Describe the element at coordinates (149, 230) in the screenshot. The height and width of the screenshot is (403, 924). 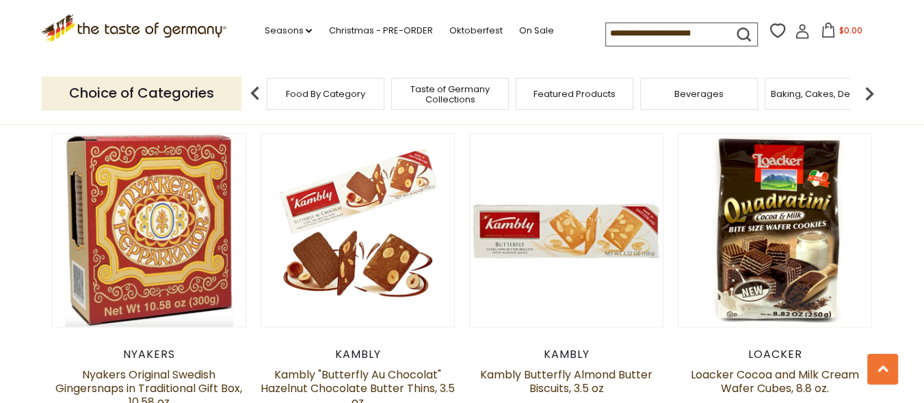
I see `img: Nyakers Original Swedish Gingersnaps in Traditional Gift Box, 10.58 oz` at that location.